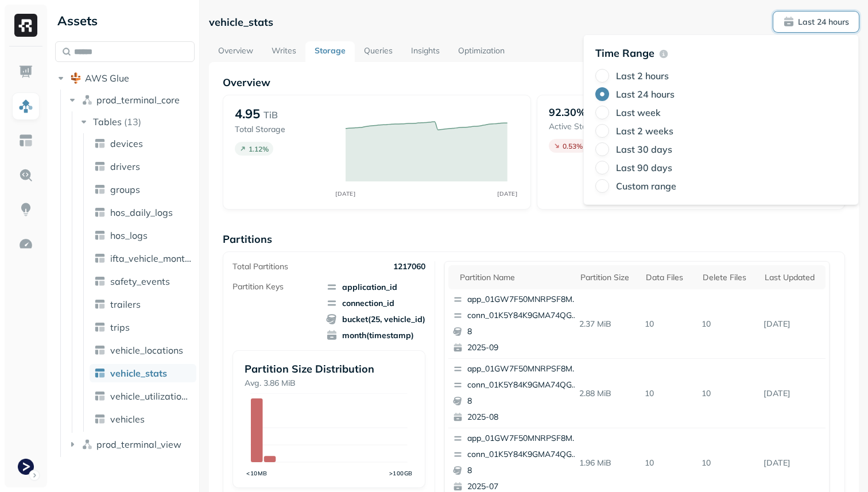  I want to click on a: vehicle_utilization_day, so click(143, 396).